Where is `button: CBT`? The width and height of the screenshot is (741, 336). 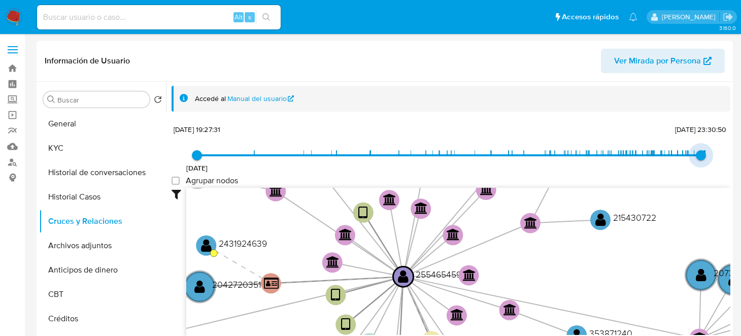 button: CBT is located at coordinates (102, 294).